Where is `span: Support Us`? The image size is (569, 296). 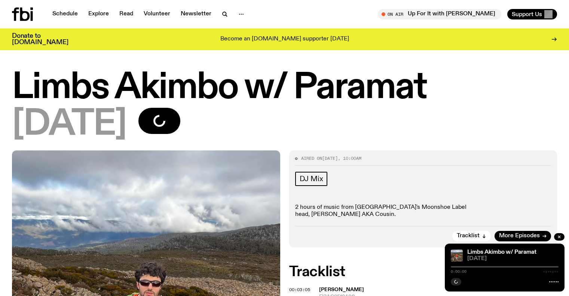
span: Support Us is located at coordinates (526, 14).